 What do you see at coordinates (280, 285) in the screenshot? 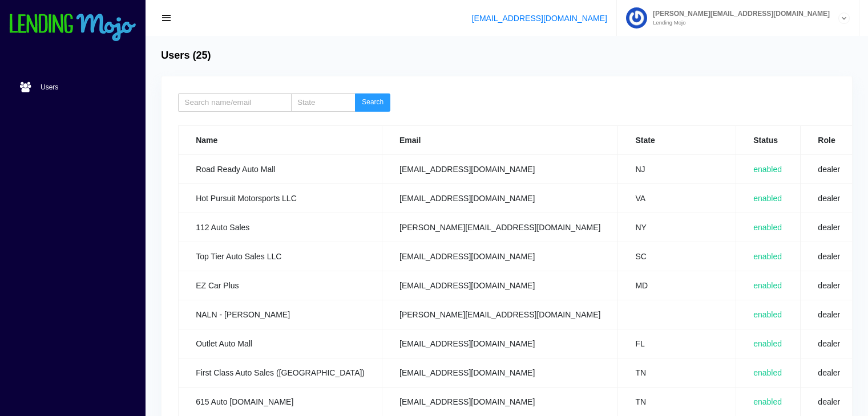
I see `td: EZ Car Plus` at bounding box center [280, 285].